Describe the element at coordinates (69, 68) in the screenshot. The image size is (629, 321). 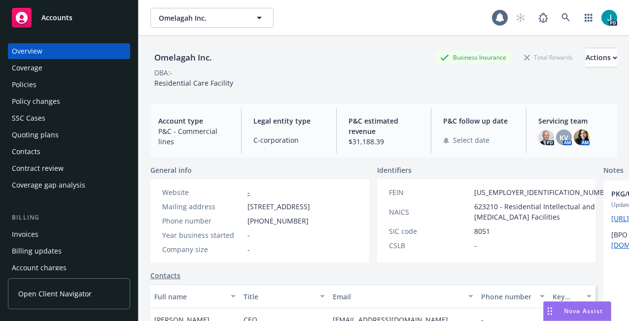
I see `a: Coverage` at that location.